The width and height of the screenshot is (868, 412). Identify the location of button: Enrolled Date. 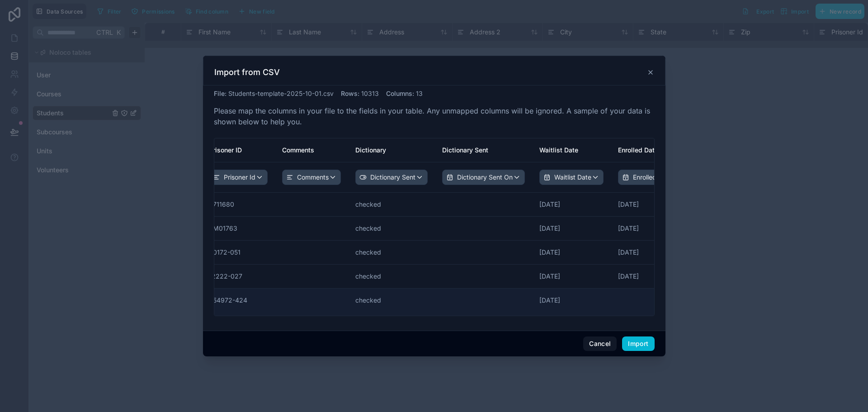
(651, 178).